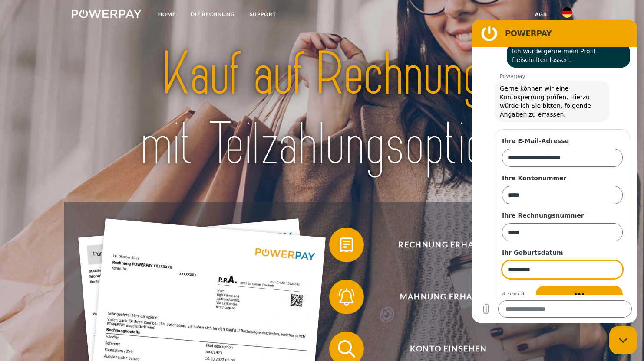 This screenshot has height=361, width=644. What do you see at coordinates (442, 245) in the screenshot?
I see `button: Rechnung erhalten?` at bounding box center [442, 245].